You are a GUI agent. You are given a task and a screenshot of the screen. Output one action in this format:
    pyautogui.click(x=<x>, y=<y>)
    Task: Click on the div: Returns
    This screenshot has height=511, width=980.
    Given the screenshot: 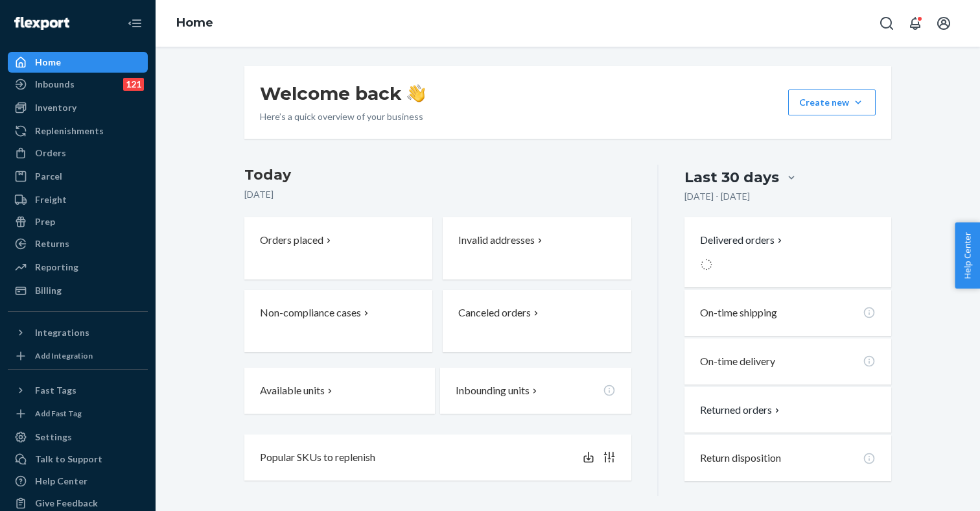 What is the action you would take?
    pyautogui.click(x=52, y=244)
    